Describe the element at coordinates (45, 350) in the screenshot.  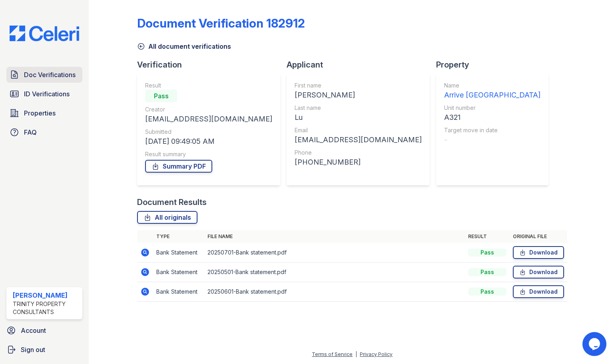
I see `button: Sign out` at that location.